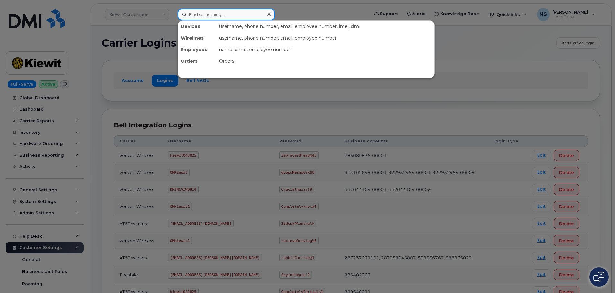  What do you see at coordinates (197, 26) in the screenshot?
I see `div: Devices` at bounding box center [197, 26].